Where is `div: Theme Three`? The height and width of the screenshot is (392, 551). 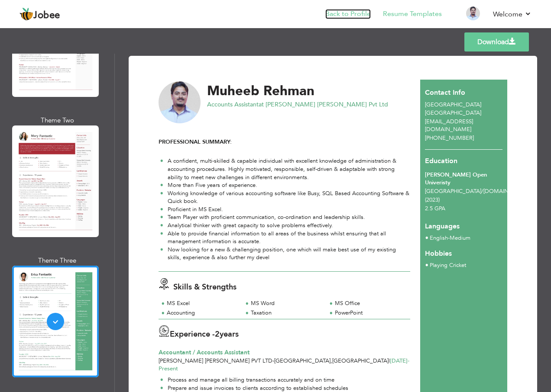 div: Theme Three is located at coordinates (57, 261).